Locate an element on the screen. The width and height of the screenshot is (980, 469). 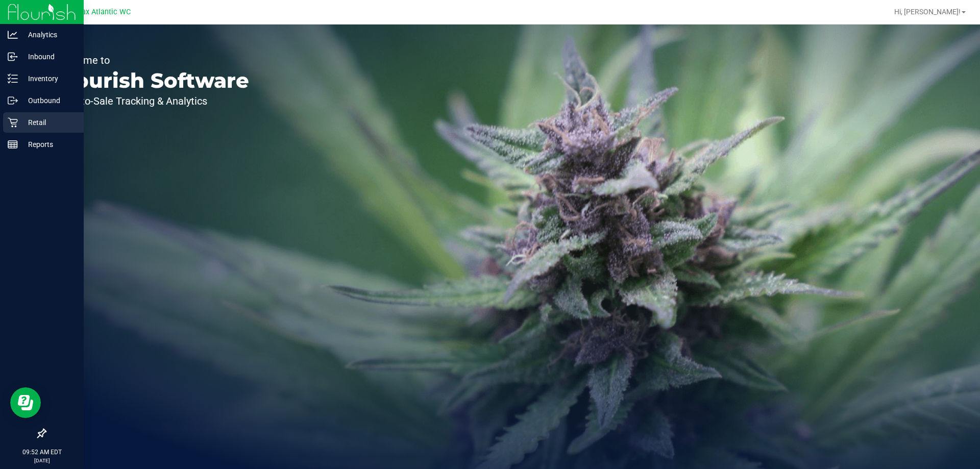
p: 09:52 AM EDT is located at coordinates (42, 452).